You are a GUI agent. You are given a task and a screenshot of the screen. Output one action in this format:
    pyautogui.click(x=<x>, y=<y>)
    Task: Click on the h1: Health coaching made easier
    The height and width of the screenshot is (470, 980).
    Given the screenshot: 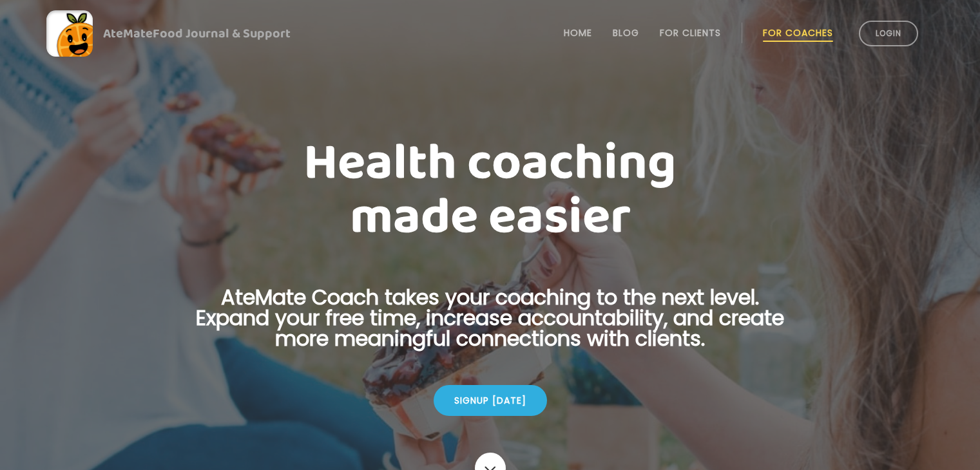 What is the action you would take?
    pyautogui.click(x=490, y=191)
    